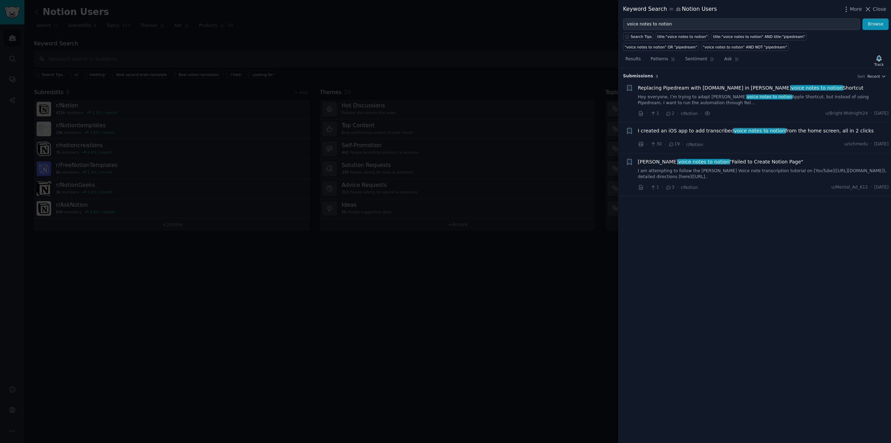 The height and width of the screenshot is (443, 891). What do you see at coordinates (656, 144) in the screenshot?
I see `span: 30` at bounding box center [656, 144].